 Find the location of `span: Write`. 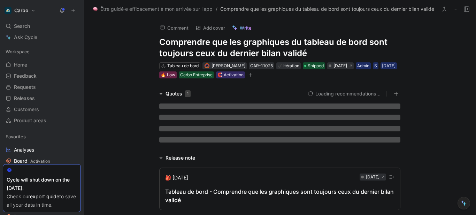

span: Write is located at coordinates (246, 28).